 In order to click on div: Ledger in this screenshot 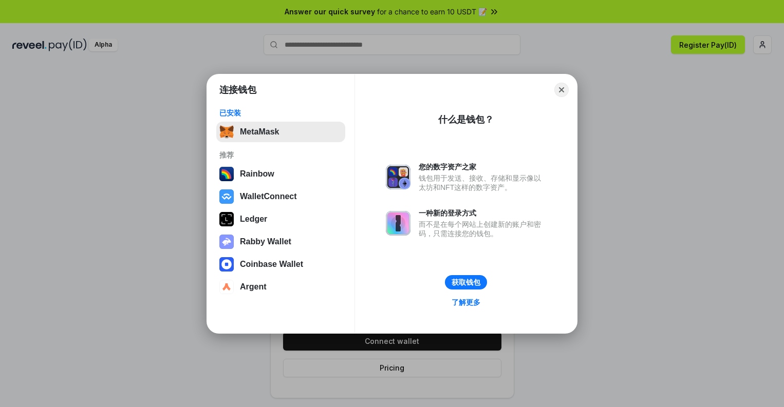, I will do `click(253, 219)`.